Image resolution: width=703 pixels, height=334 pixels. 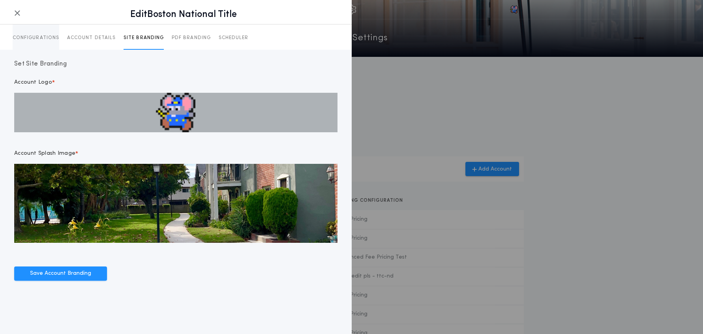 I want to click on h1: Edit Boston National Title, so click(x=184, y=15).